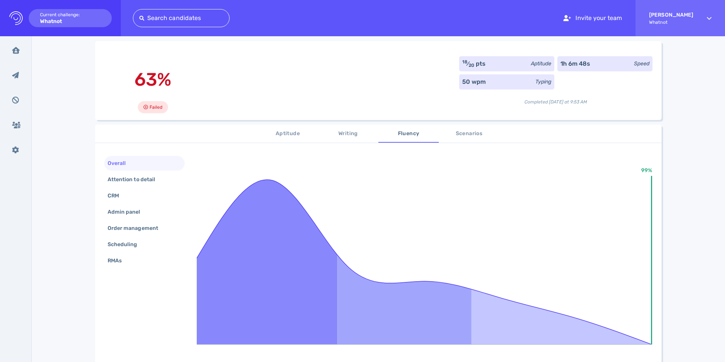  What do you see at coordinates (543, 82) in the screenshot?
I see `div: Typing` at bounding box center [543, 82].